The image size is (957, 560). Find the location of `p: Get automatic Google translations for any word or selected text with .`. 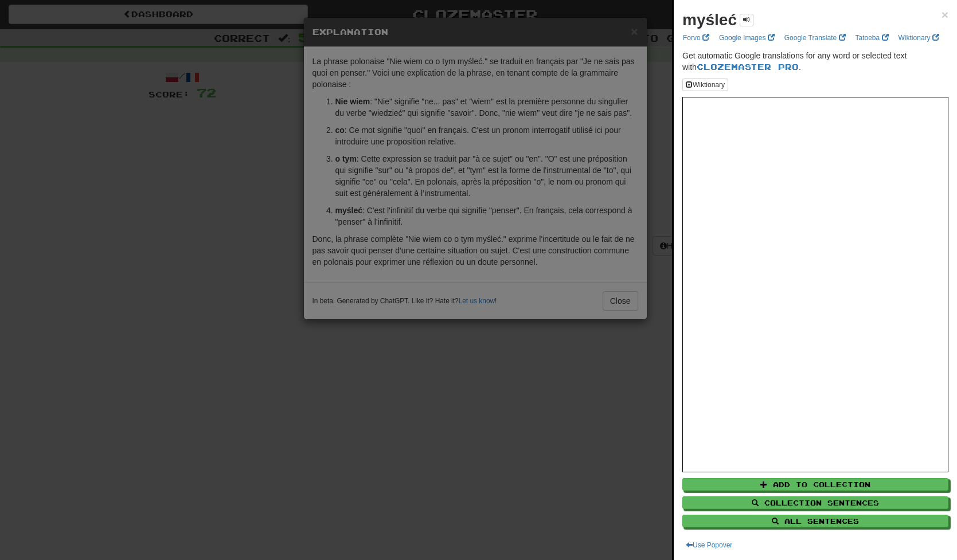

p: Get automatic Google translations for any word or selected text with . is located at coordinates (816, 61).